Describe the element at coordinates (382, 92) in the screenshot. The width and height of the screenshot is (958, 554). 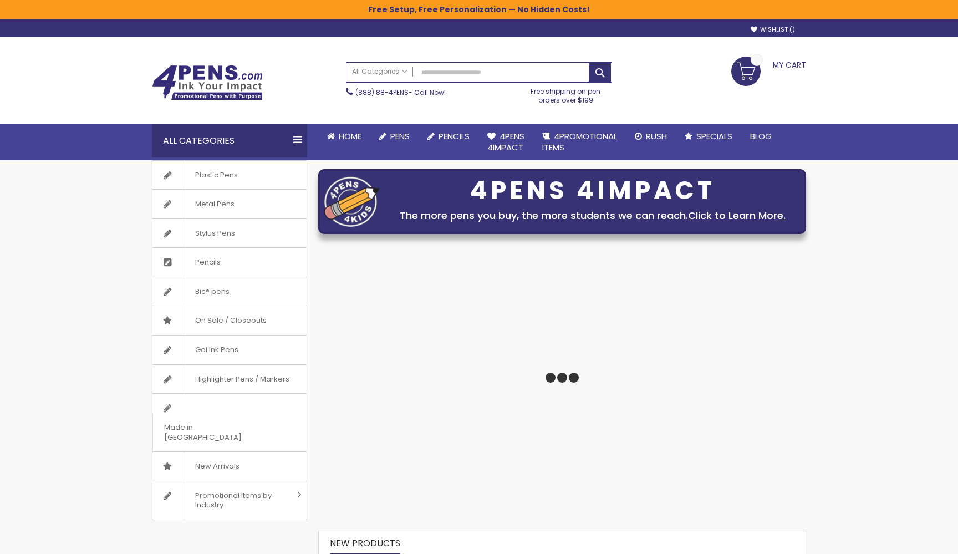
I see `a: (888) 88-4PENS` at that location.